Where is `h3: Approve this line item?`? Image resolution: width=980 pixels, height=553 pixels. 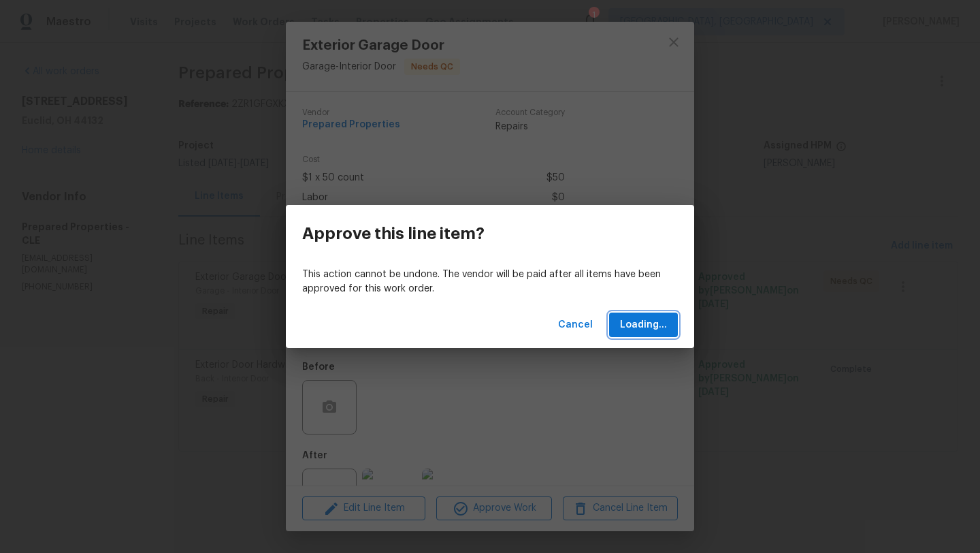 h3: Approve this line item? is located at coordinates (393, 234).